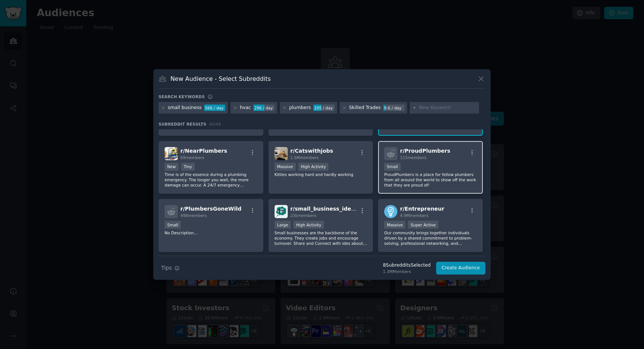  What do you see at coordinates (324, 108) in the screenshot?
I see `div: 205 / day` at bounding box center [324, 108].